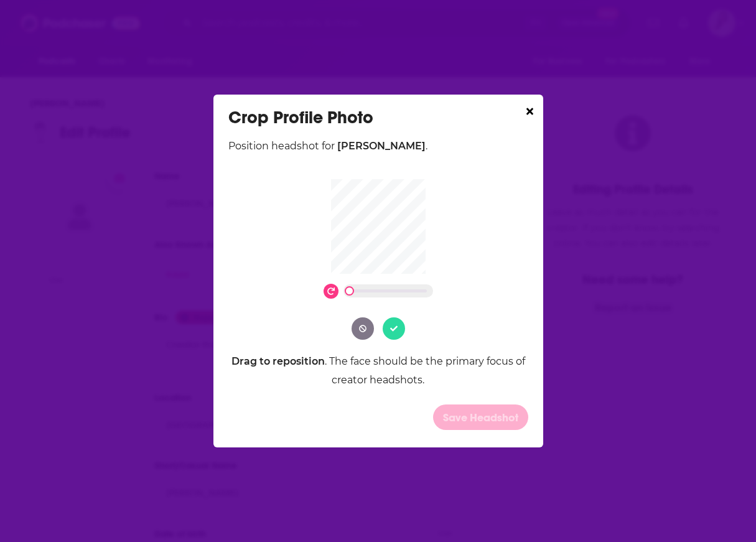 Image resolution: width=756 pixels, height=542 pixels. I want to click on div: Crop Profile Photo, so click(378, 118).